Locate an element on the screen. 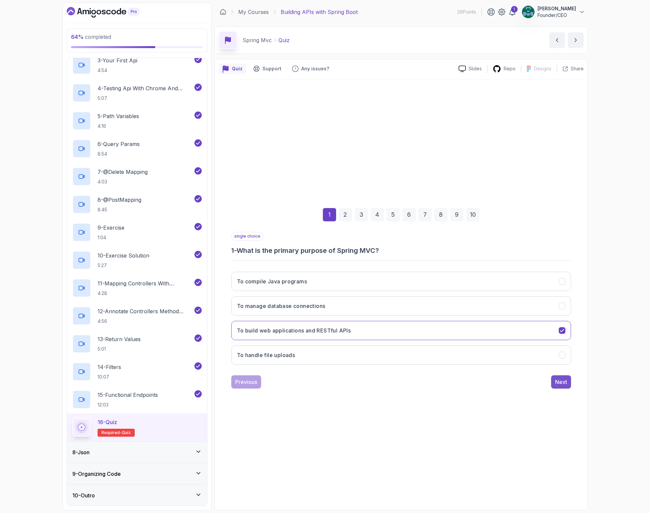 Image resolution: width=650 pixels, height=513 pixels. p: 7 - @Delete Mapping is located at coordinates (122, 172).